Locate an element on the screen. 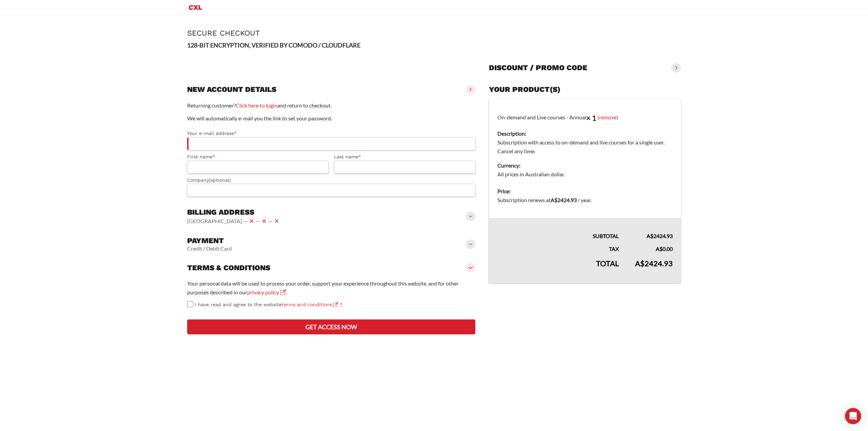  dt: Currency: is located at coordinates (585, 166).